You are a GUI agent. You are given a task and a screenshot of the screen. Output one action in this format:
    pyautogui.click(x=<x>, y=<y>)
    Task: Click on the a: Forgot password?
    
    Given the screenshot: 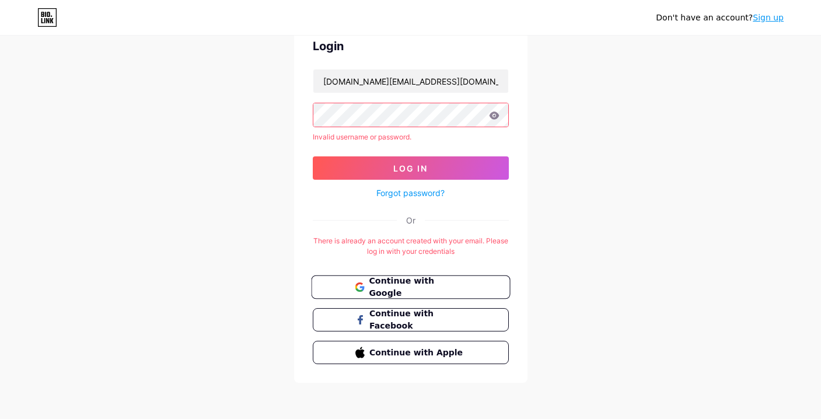 What is the action you would take?
    pyautogui.click(x=410, y=193)
    